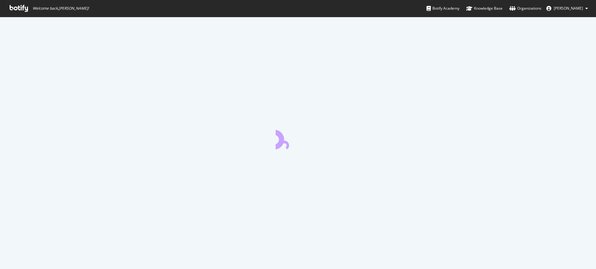 The image size is (596, 269). What do you see at coordinates (568, 8) in the screenshot?
I see `span: Vincent Flaceliere` at bounding box center [568, 8].